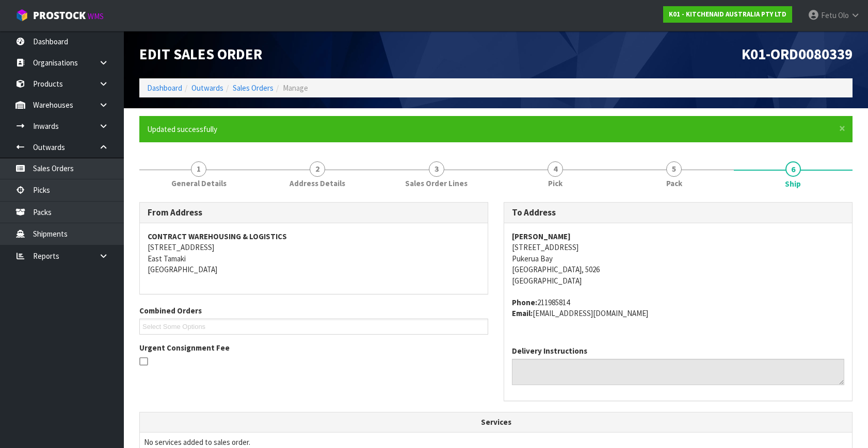  Describe the element at coordinates (829, 15) in the screenshot. I see `span: Fetu` at that location.